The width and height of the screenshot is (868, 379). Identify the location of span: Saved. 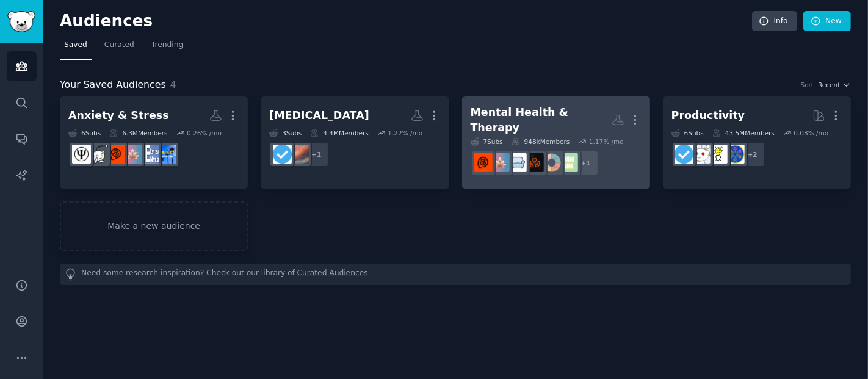
(76, 45).